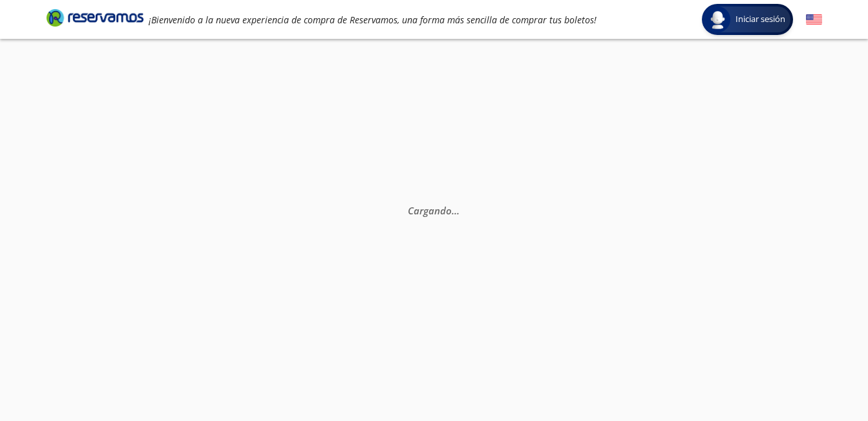 The image size is (868, 421). Describe the element at coordinates (814, 19) in the screenshot. I see `button: English` at that location.